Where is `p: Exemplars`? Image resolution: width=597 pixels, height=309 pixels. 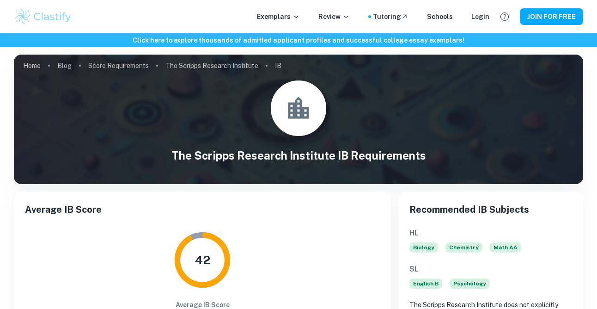
p: Exemplars is located at coordinates (278, 17).